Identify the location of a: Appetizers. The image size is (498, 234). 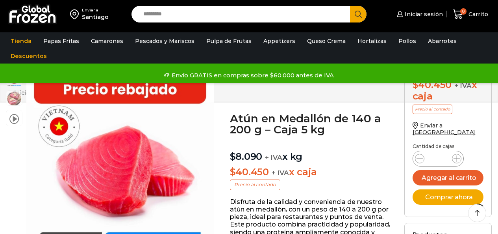
(279, 41).